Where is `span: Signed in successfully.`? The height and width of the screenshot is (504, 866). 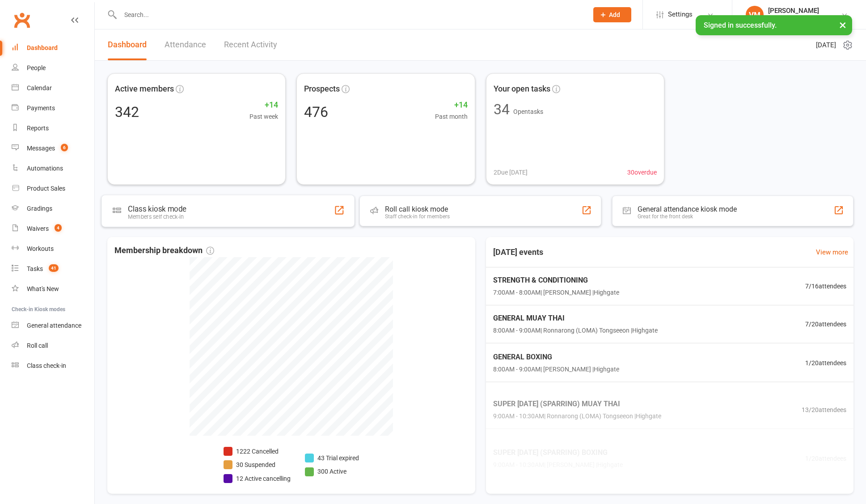
span: Signed in successfully. is located at coordinates (740, 25).